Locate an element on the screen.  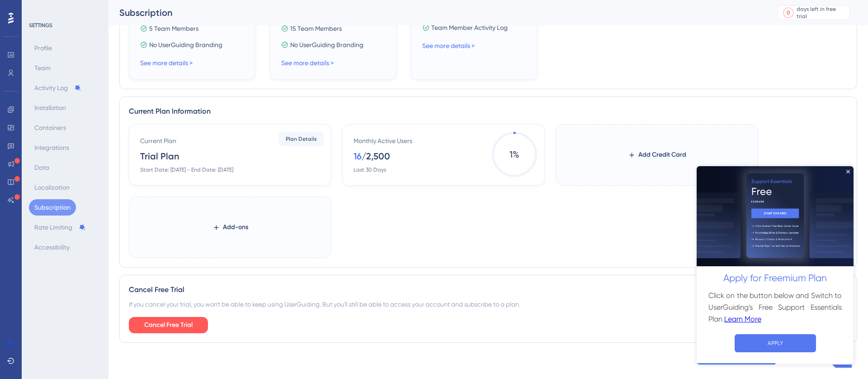
button: Plan Details is located at coordinates (301, 139).